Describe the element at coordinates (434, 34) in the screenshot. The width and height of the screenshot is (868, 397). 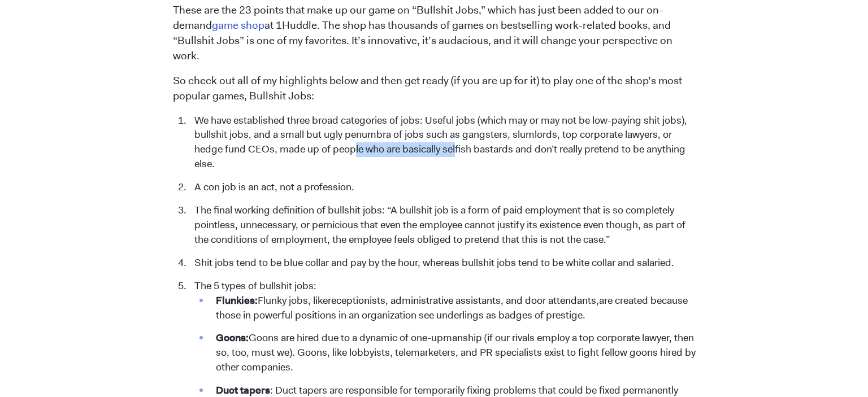
I see `p: These are the 23 points that make up our game on “Bullshit Jobs,” which has just been added to ou...` at that location.